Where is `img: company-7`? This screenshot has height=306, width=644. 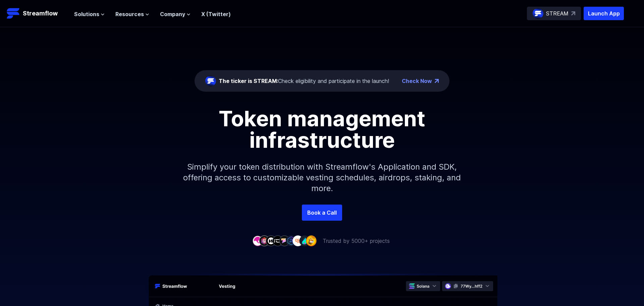 img: company-7 is located at coordinates (298, 240).